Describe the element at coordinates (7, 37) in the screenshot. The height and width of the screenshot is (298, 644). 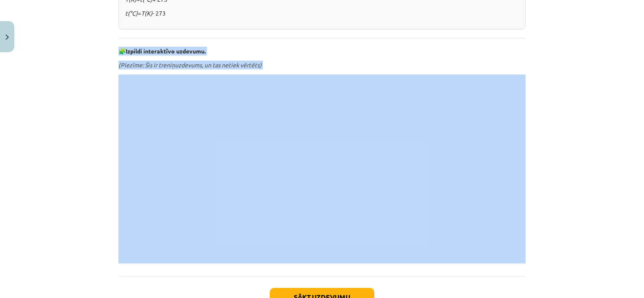
I see `img: icon-close-lesson-0947bae3869378f0d4975bcd49f059093ad1ed9edebbc8119c70593378902aed.svg` at that location.